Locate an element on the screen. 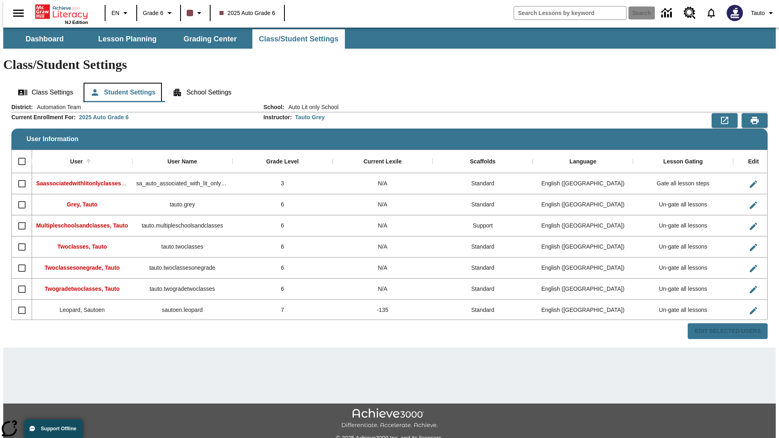 Image resolution: width=779 pixels, height=438 pixels. span: Twoclassesonegrade, Tauto is located at coordinates (82, 268).